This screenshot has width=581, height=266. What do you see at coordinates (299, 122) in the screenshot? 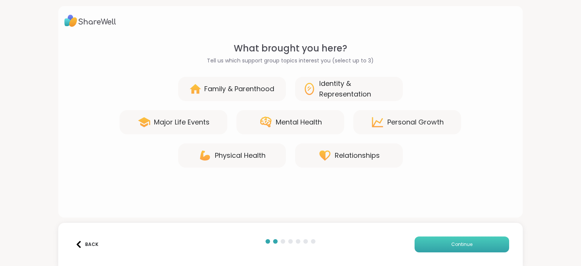
I see `div: Mental Health` at bounding box center [299, 122].